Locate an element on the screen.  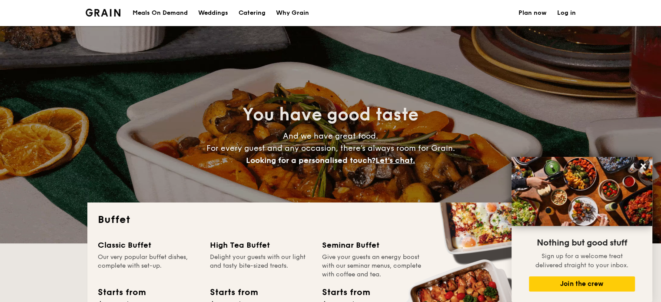
span: Let's chat. is located at coordinates (395, 160).